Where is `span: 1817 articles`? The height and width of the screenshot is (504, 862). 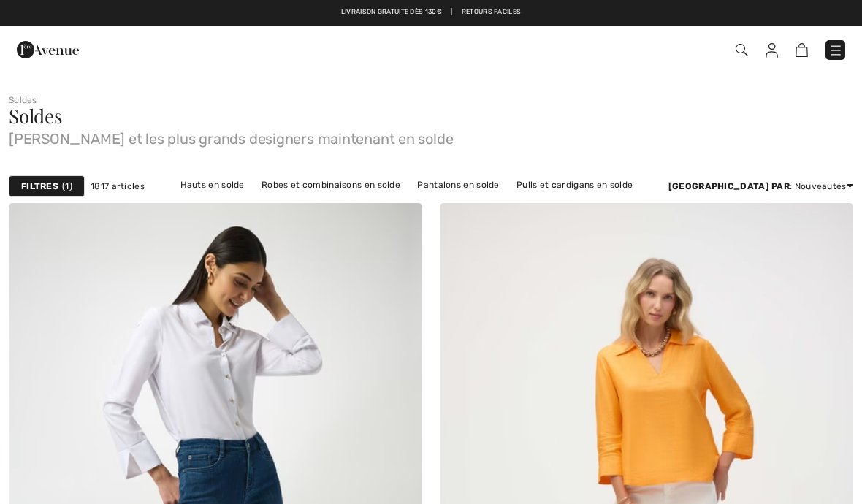 span: 1817 articles is located at coordinates (118, 186).